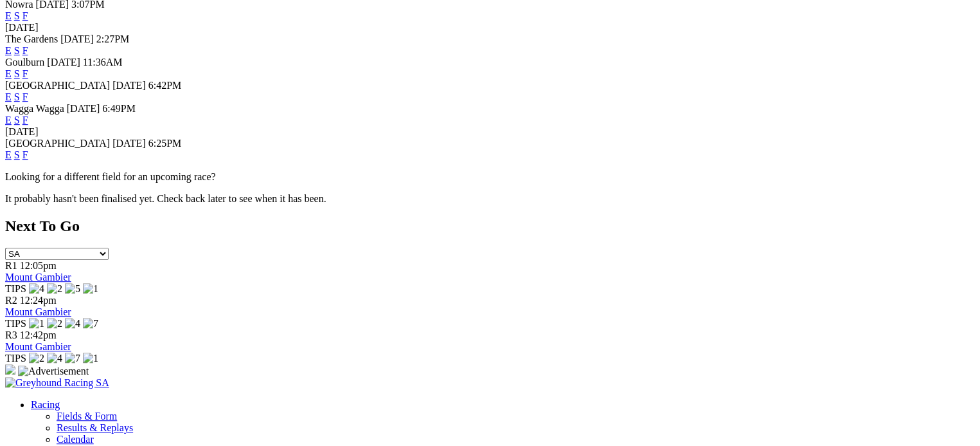  Describe the element at coordinates (165, 85) in the screenshot. I see `span: 6:42PM` at that location.